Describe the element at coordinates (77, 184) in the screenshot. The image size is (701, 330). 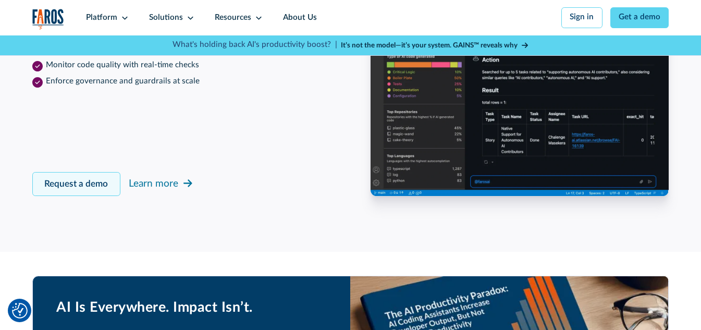
I see `a: Request a demo` at that location.